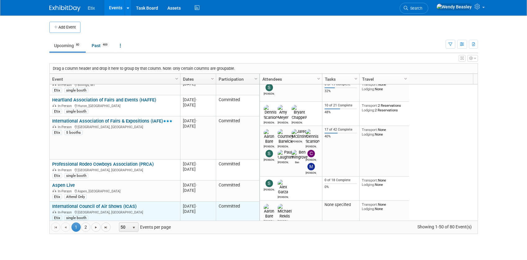  Describe the element at coordinates (341, 205) in the screenshot. I see `div: None specified` at that location.